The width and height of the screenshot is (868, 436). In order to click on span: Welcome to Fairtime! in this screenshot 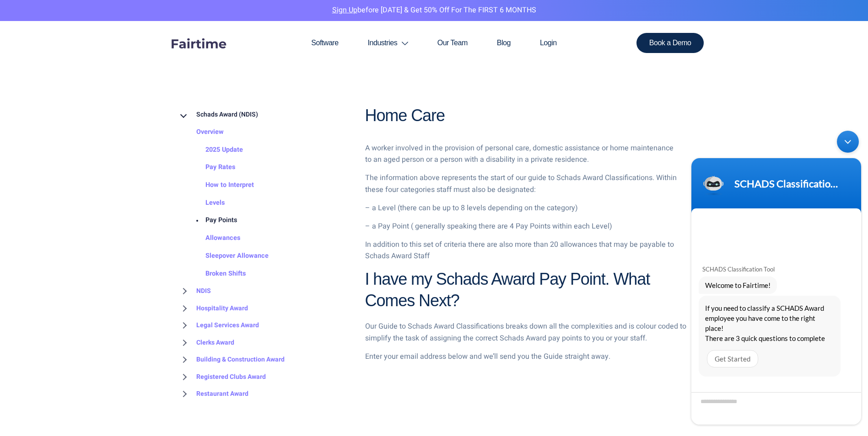, I will do `click(51, 159)`.